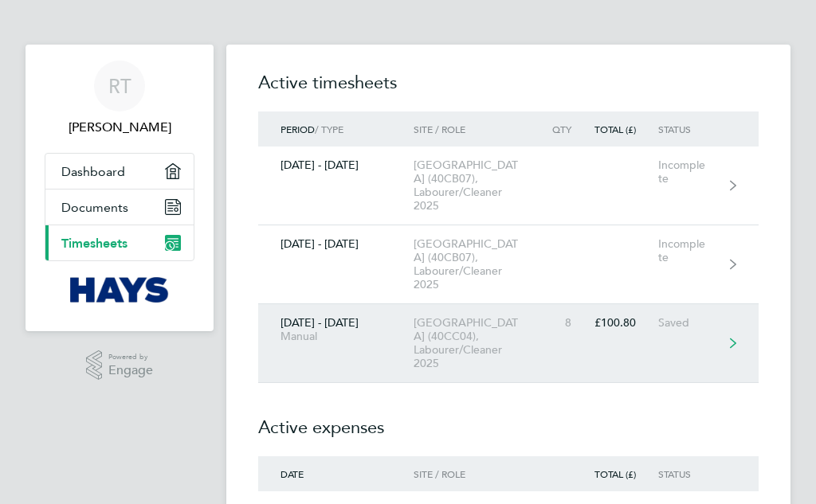 This screenshot has height=504, width=816. Describe the element at coordinates (568, 129) in the screenshot. I see `div: Qty` at that location.